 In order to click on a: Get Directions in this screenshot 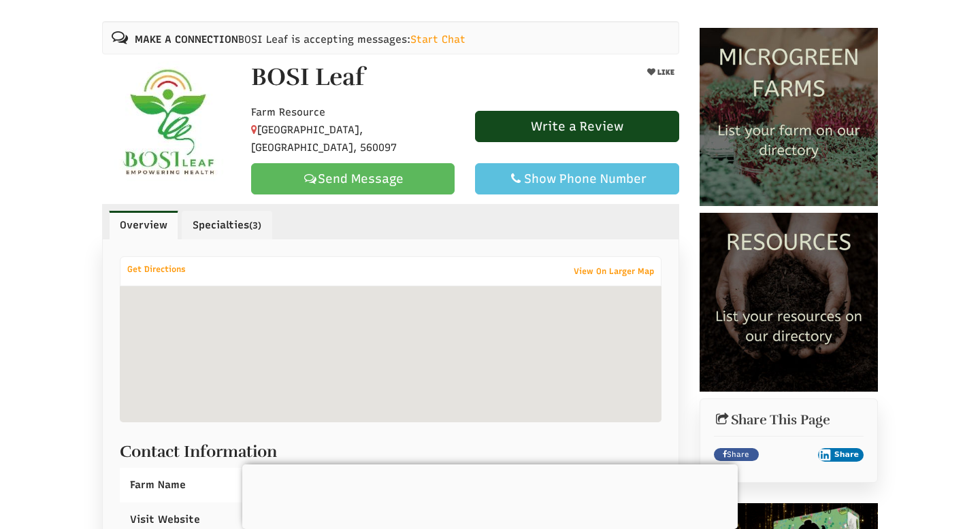, I will do `click(157, 269)`.